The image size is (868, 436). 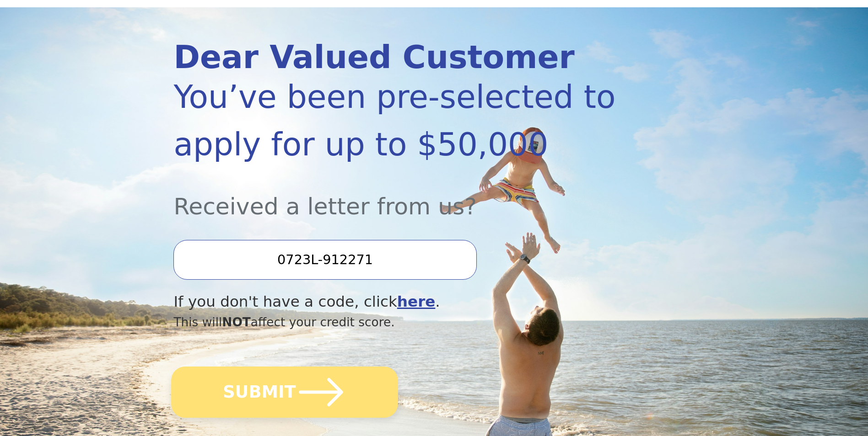 What do you see at coordinates (236, 322) in the screenshot?
I see `span: NOT` at bounding box center [236, 322].